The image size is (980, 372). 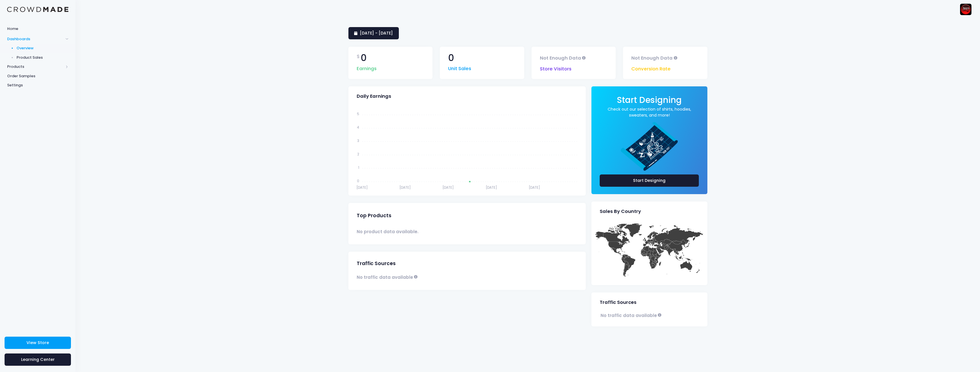 I want to click on span: View Store, so click(x=38, y=343).